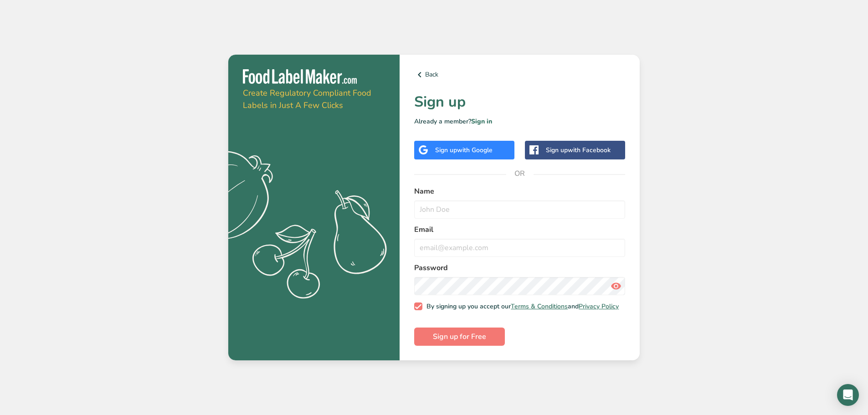 This screenshot has width=868, height=415. What do you see at coordinates (300, 77) in the screenshot?
I see `img: Food Label Maker` at bounding box center [300, 77].